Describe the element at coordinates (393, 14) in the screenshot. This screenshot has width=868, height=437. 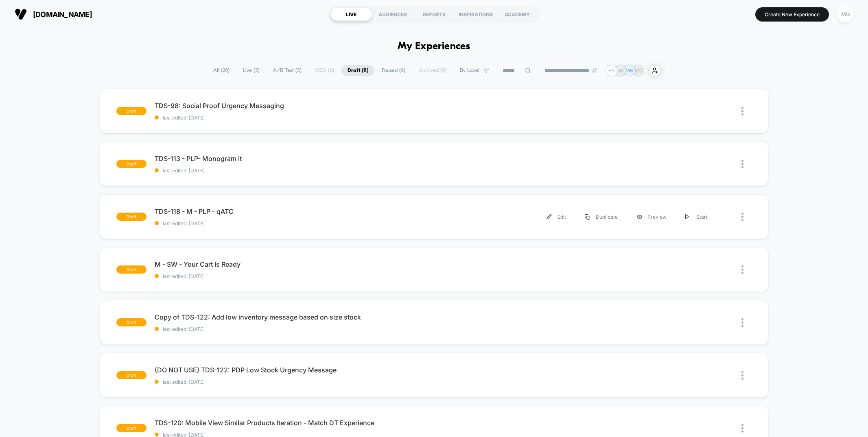
I see `div: AUDIENCES` at that location.